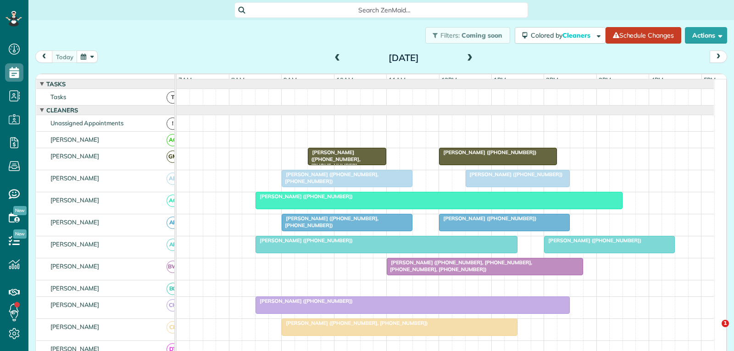  Describe the element at coordinates (173, 289) in the screenshot. I see `span: BC` at that location.